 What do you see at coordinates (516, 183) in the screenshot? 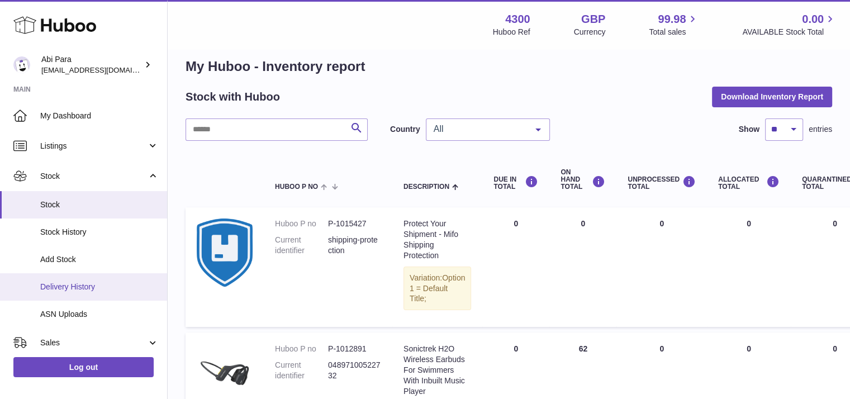
I see `div: DUE IN TOTAL` at bounding box center [516, 183].